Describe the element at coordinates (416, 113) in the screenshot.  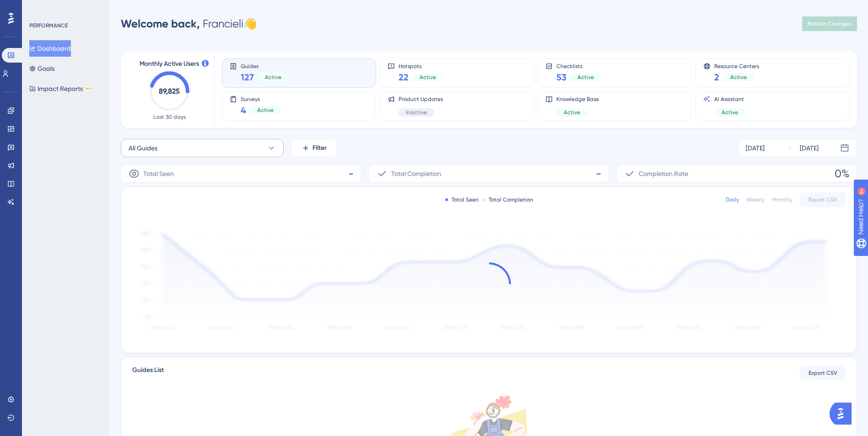
I see `span: Inactive` at that location.